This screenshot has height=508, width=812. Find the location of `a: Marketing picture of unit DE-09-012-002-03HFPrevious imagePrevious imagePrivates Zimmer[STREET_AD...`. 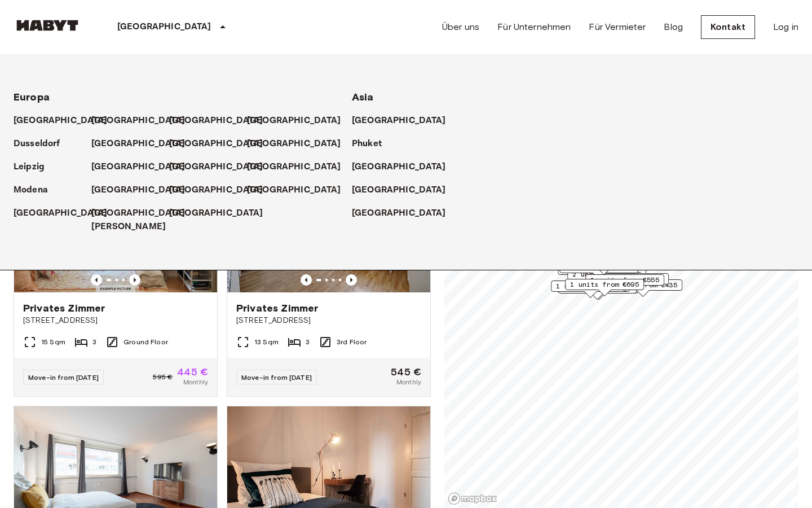

a: Marketing picture of unit DE-09-012-002-03HFPrevious imagePrevious imagePrivates Zimmer[STREET_AD... is located at coordinates (116, 277).